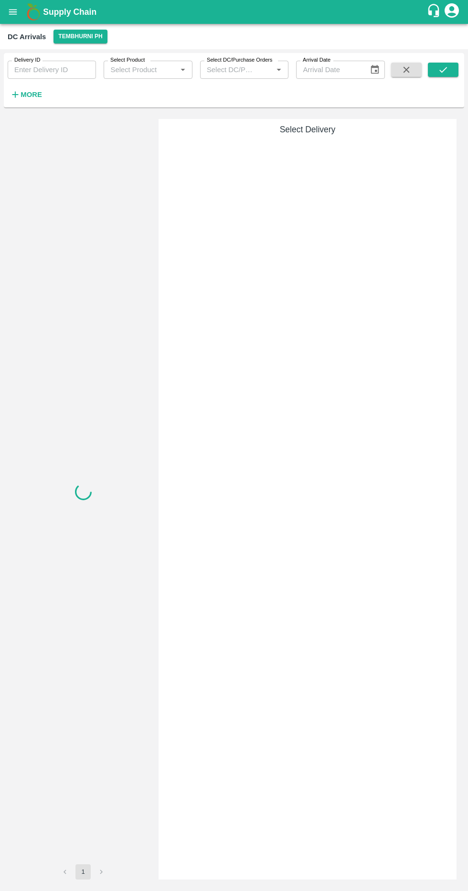  I want to click on label: Delivery ID, so click(27, 60).